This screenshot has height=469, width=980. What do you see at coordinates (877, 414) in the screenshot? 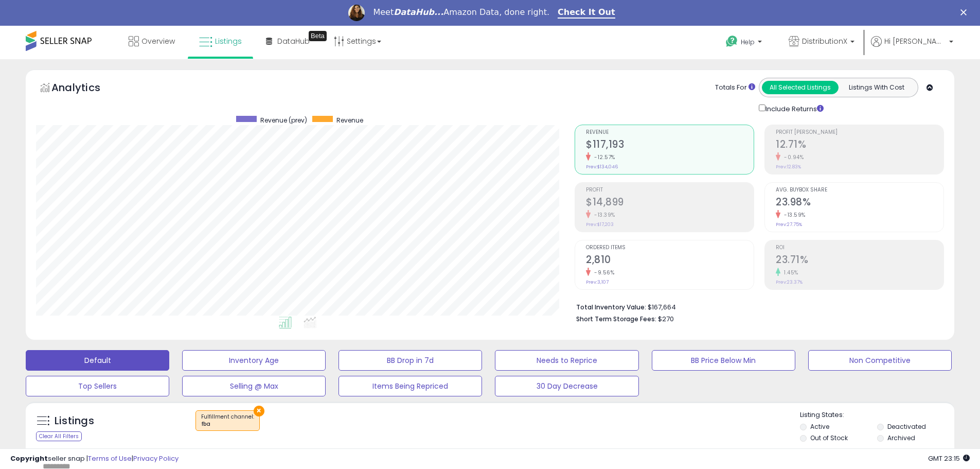
I see `p: Listing States:` at bounding box center [877, 414].